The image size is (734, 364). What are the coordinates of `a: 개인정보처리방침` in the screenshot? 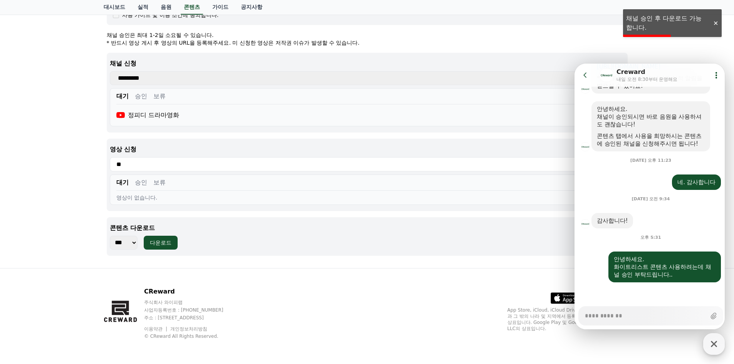 It's located at (189, 329).